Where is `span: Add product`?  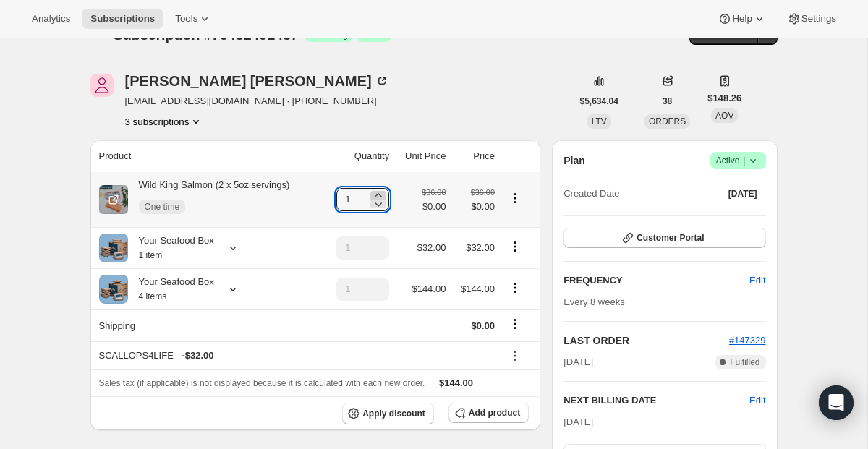
span: Add product is located at coordinates (494, 413).